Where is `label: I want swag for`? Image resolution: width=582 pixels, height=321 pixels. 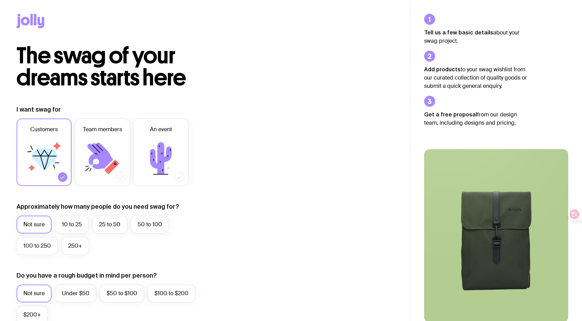 label: I want swag for is located at coordinates (39, 109).